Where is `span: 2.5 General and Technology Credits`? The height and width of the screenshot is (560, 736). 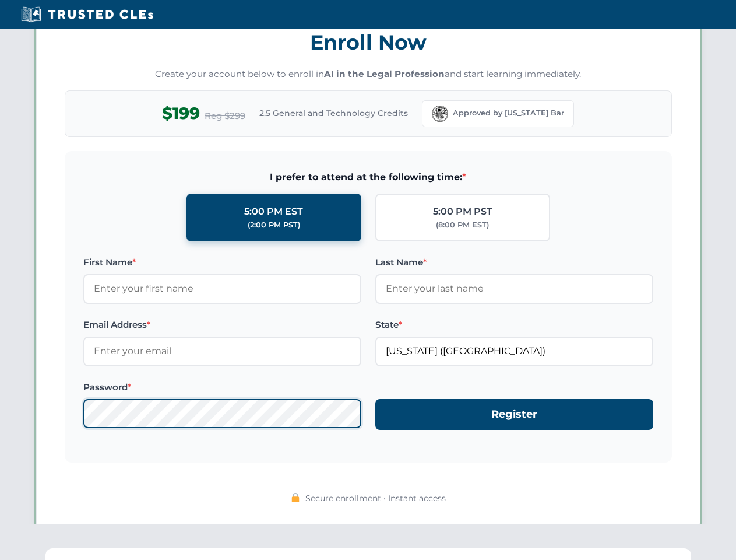 span: 2.5 General and Technology Credits is located at coordinates (334, 113).